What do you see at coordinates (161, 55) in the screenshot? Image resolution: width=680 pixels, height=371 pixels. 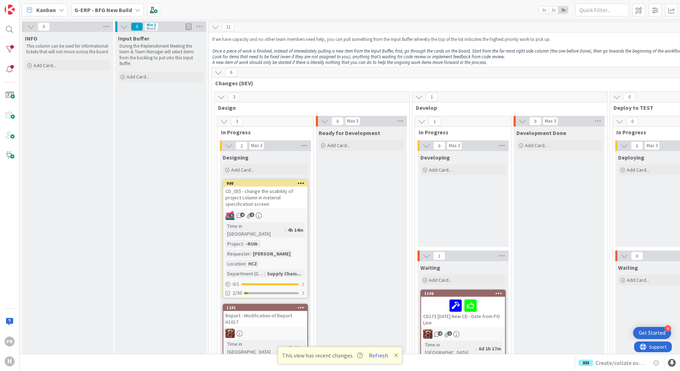 I see `p: During the Replenishment Meeting the team & Team Manager will select items from the backlog to pu...` at bounding box center [161, 55].